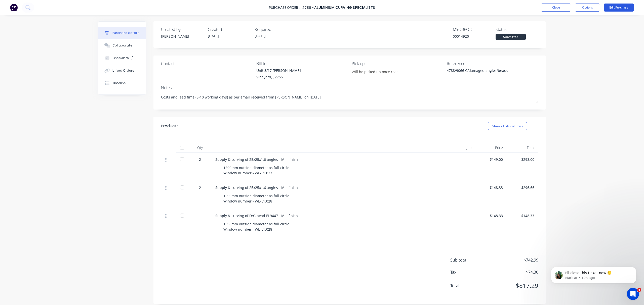 The width and height of the screenshot is (644, 305). I want to click on div: Products, so click(170, 126).